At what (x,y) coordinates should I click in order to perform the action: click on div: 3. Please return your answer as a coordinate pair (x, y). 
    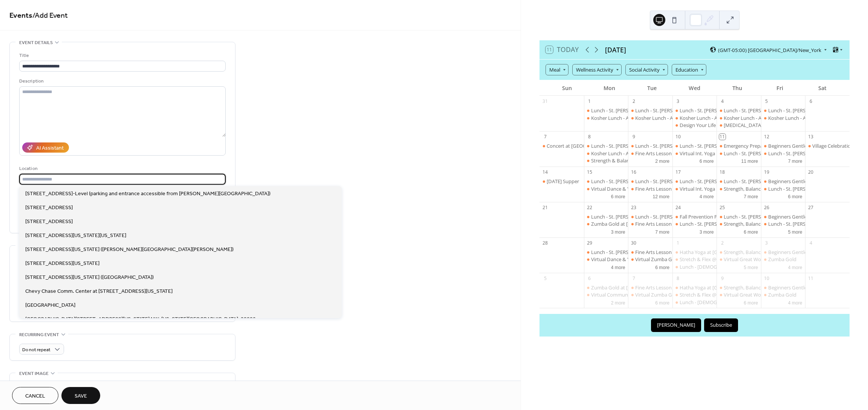
    Looking at the image, I should click on (678, 101).